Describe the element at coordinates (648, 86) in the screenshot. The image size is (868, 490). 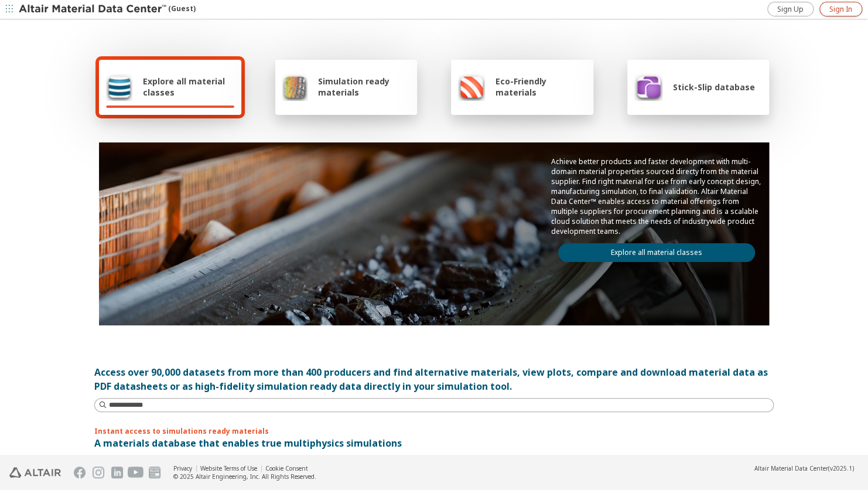
I see `img: Stick-Slip database` at that location.